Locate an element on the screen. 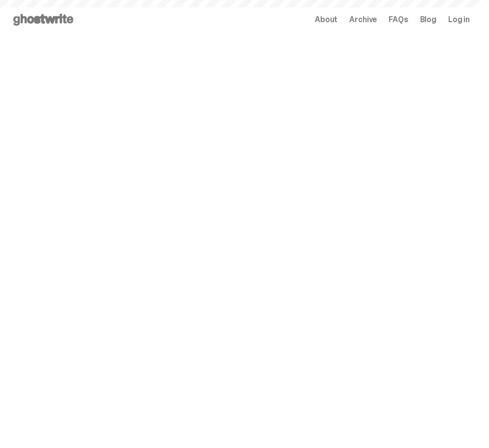  span: Archive is located at coordinates (363, 19).